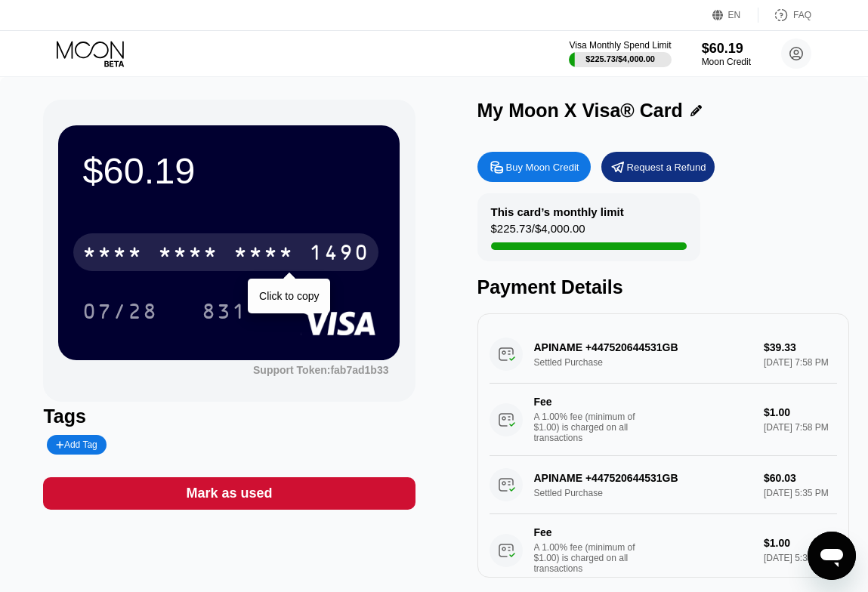  Describe the element at coordinates (229, 416) in the screenshot. I see `div: Tags` at that location.